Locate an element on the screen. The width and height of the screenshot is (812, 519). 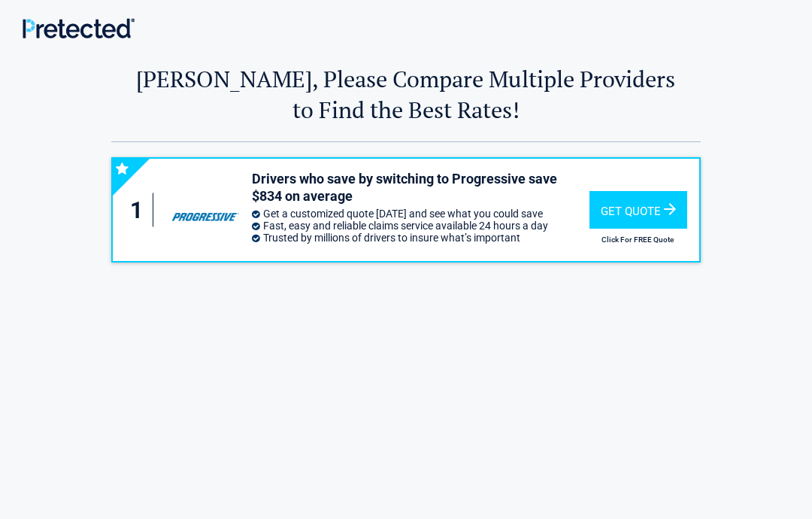
img: progressive's logo is located at coordinates (205, 209).